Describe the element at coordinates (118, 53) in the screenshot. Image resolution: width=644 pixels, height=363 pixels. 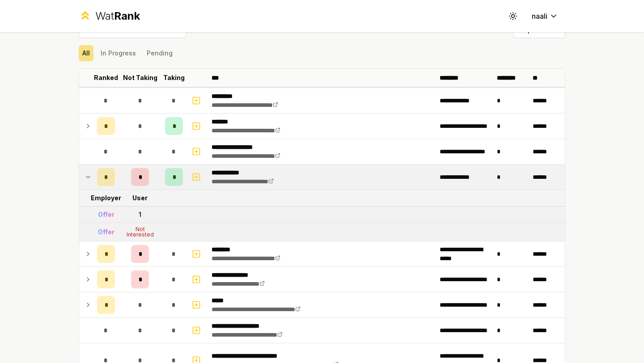
I see `button: In Progress` at that location.